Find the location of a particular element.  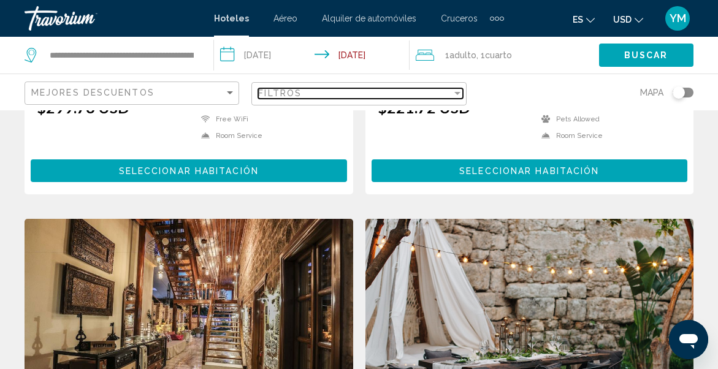

mat-select: Sort by is located at coordinates (133, 93).